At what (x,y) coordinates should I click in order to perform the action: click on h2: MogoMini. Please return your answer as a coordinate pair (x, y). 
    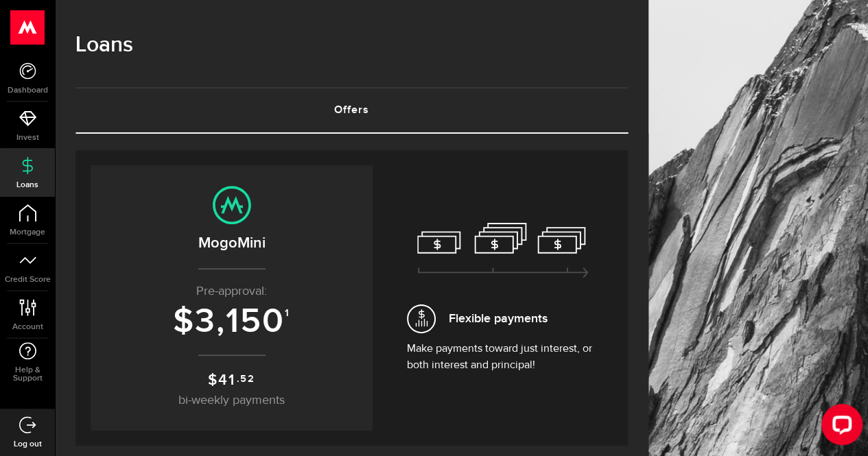
    Looking at the image, I should click on (231, 242).